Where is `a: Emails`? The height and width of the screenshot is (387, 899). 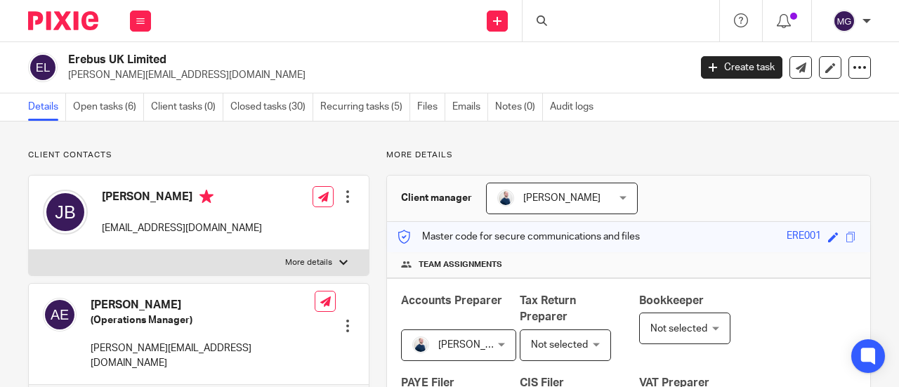 a: Emails is located at coordinates (470, 107).